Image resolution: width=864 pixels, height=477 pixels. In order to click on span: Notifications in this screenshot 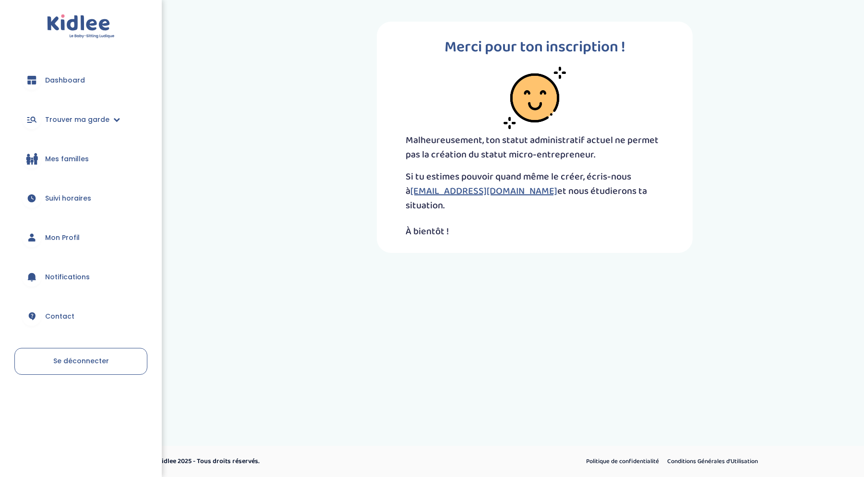, I will do `click(67, 277)`.